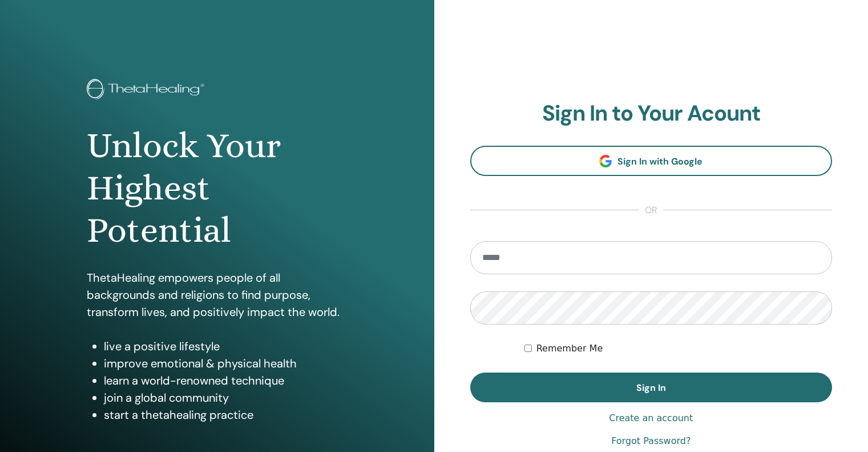 The height and width of the screenshot is (452, 868). Describe the element at coordinates (651, 387) in the screenshot. I see `button: Sign In` at that location.